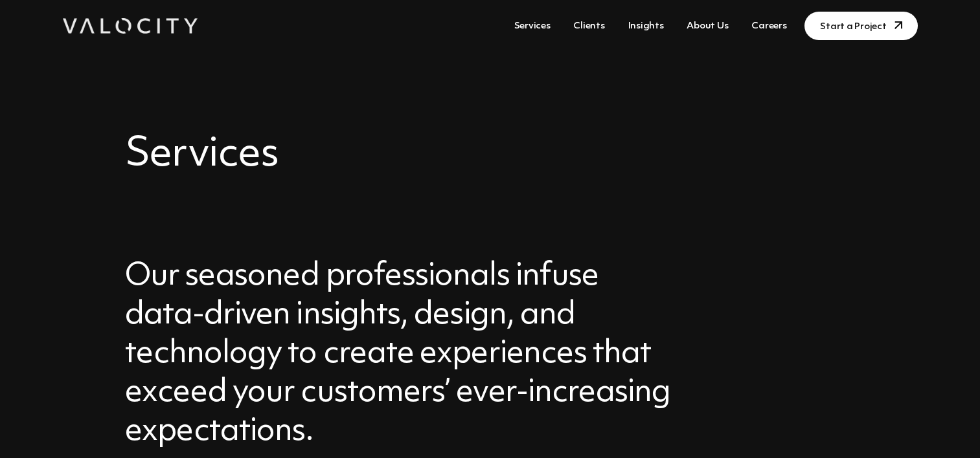 This screenshot has width=980, height=458. What do you see at coordinates (769, 25) in the screenshot?
I see `a: Careers` at bounding box center [769, 25].